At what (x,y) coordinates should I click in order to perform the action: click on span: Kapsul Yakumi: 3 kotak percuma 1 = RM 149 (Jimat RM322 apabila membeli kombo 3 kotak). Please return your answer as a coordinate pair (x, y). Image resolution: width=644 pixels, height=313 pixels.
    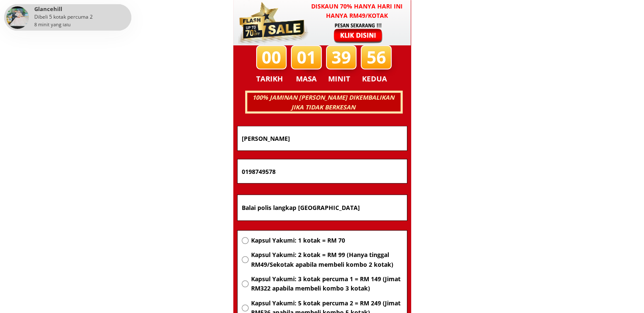
    Looking at the image, I should click on (327, 284).